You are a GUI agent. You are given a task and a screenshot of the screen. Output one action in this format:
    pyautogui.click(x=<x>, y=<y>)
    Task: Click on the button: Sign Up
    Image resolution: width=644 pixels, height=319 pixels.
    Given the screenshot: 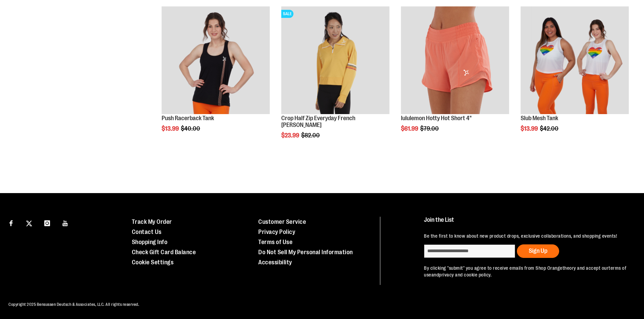 What is the action you would take?
    pyautogui.click(x=538, y=251)
    